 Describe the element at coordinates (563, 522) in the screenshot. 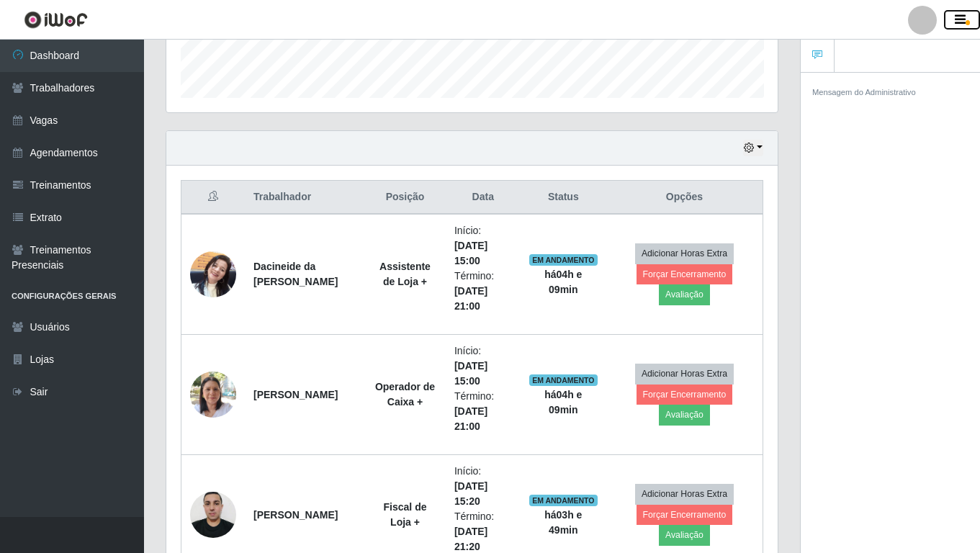

I see `strong: há 03 h e 49 min` at that location.